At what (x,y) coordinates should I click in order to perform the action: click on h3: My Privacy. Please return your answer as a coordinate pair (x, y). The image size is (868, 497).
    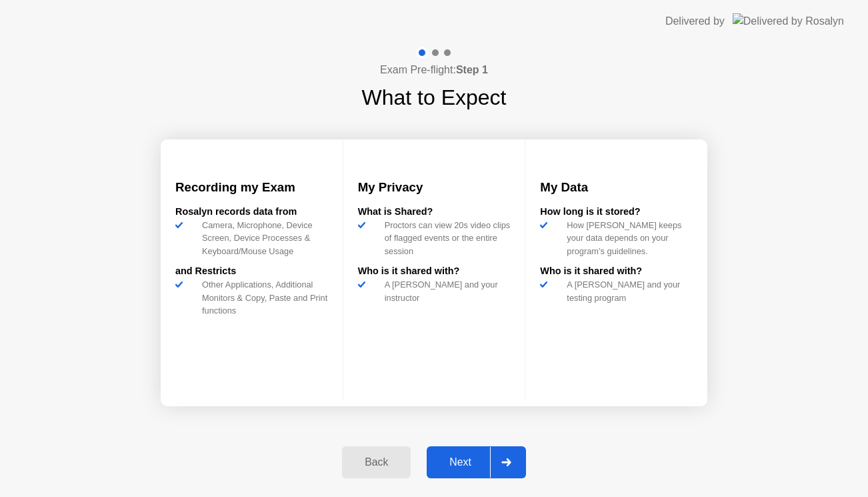
    Looking at the image, I should click on (434, 187).